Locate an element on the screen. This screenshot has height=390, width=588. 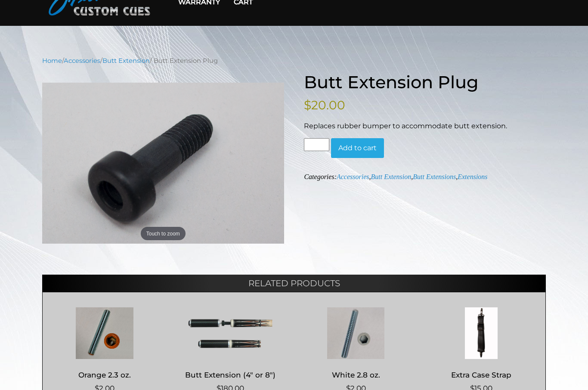
img: Butt-Extension.png is located at coordinates (163, 163).